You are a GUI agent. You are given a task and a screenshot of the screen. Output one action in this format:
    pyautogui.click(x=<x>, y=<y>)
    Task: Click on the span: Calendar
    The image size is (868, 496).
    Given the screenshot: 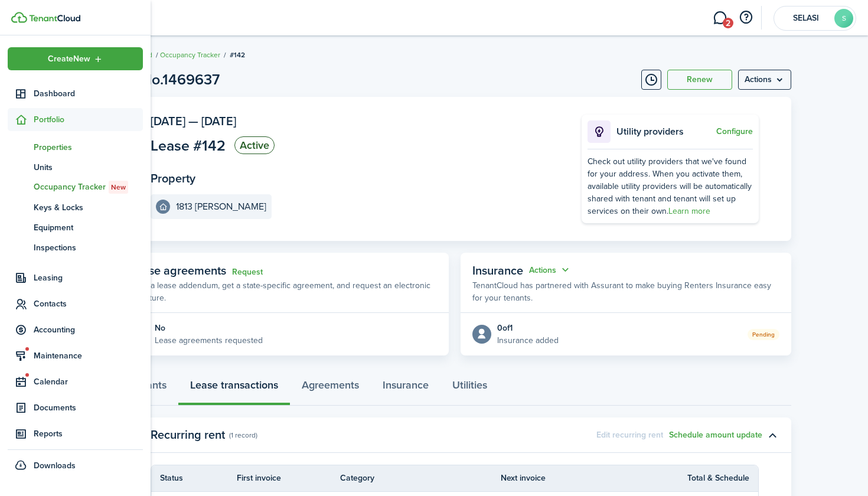 What is the action you would take?
    pyautogui.click(x=88, y=381)
    